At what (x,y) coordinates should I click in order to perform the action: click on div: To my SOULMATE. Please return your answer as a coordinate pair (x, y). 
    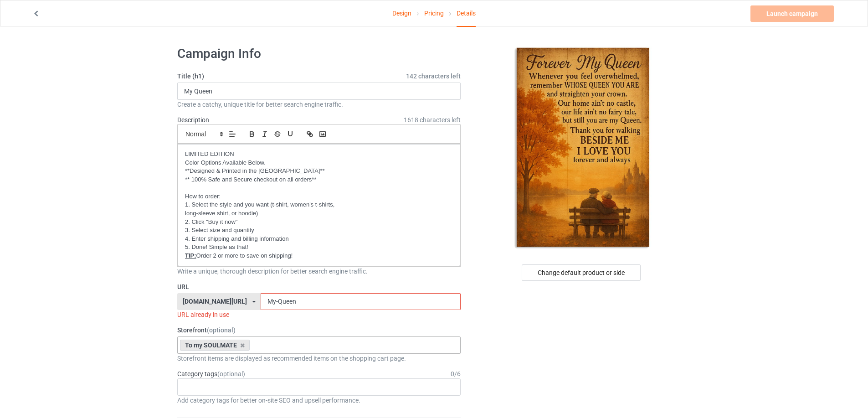
    Looking at the image, I should click on (214, 345).